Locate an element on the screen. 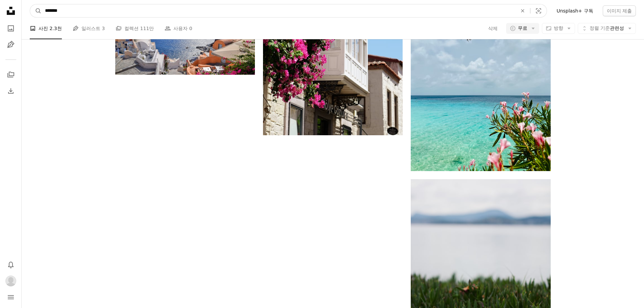 This screenshot has height=308, width=644. a: 일러스트 3 is located at coordinates (89, 29).